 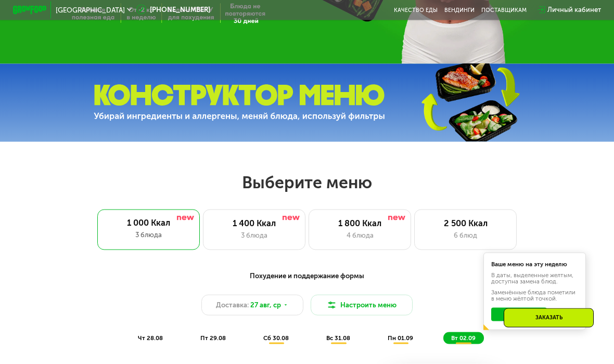 What do you see at coordinates (459, 10) in the screenshot?
I see `a: Вендинги` at bounding box center [459, 10].